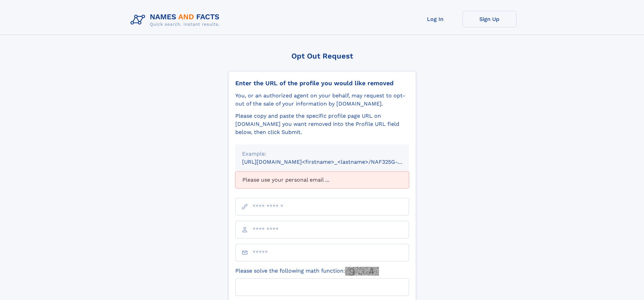 This screenshot has height=300, width=644. What do you see at coordinates (489, 19) in the screenshot?
I see `a: Sign Up` at bounding box center [489, 19].